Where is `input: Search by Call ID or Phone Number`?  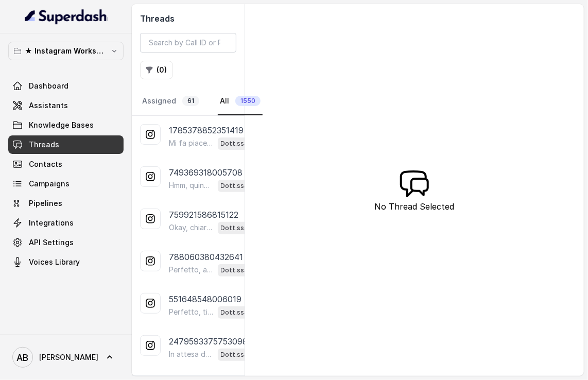 input: Search by Call ID or Phone Number is located at coordinates (188, 43).